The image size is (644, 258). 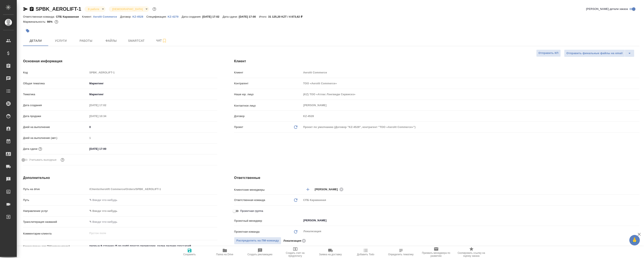 What do you see at coordinates (331, 252) in the screenshot?
I see `button: Заявка на доставку` at bounding box center [331, 252].